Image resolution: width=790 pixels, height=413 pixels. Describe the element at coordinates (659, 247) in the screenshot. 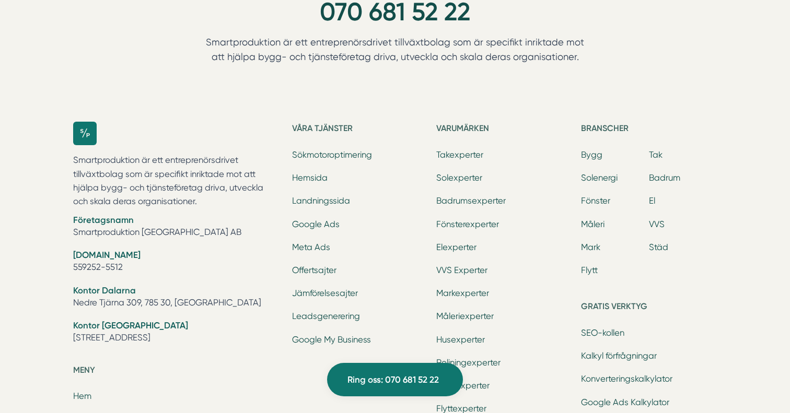

I see `a: Städ` at that location.